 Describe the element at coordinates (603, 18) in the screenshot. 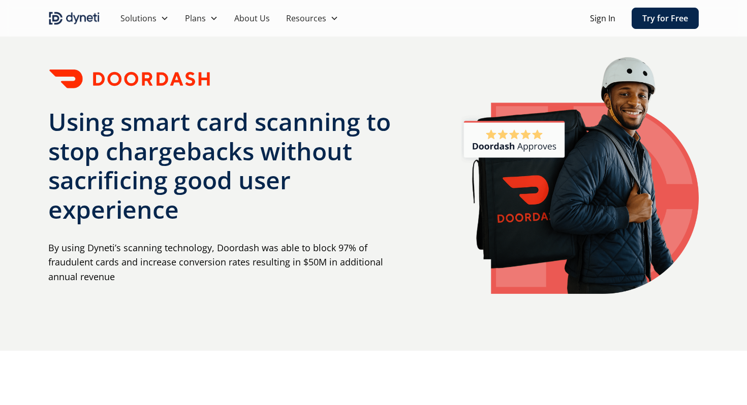

I see `a: Sign In` at that location.